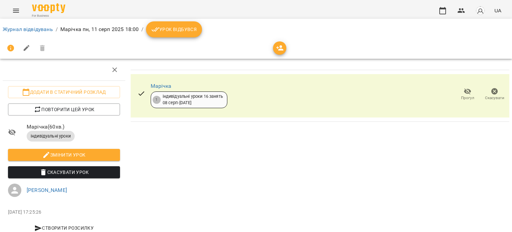  What do you see at coordinates (64, 172) in the screenshot?
I see `span: Скасувати Урок` at bounding box center [64, 172].